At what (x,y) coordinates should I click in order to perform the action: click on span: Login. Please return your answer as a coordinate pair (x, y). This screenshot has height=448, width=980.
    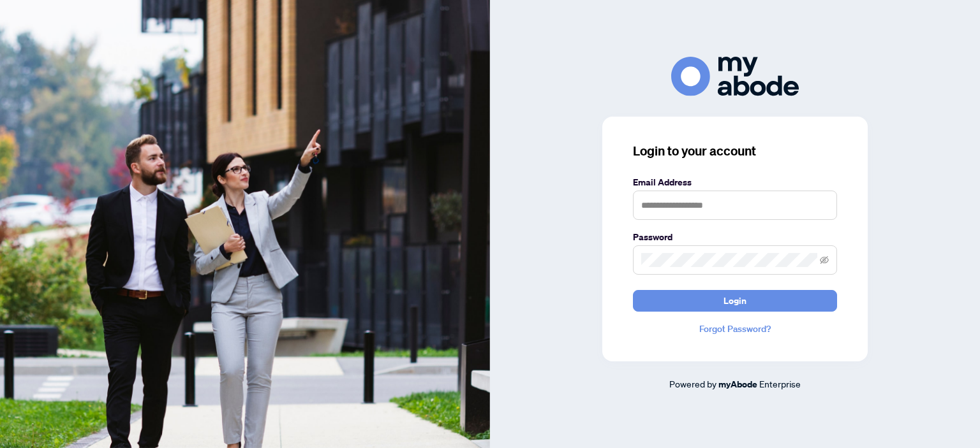
    Looking at the image, I should click on (735, 301).